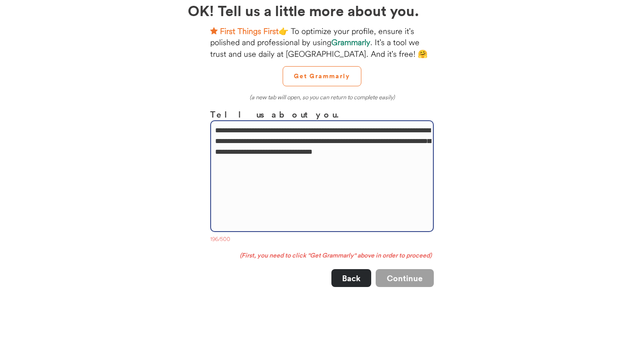  I want to click on h3: Tell us about you., so click(322, 113).